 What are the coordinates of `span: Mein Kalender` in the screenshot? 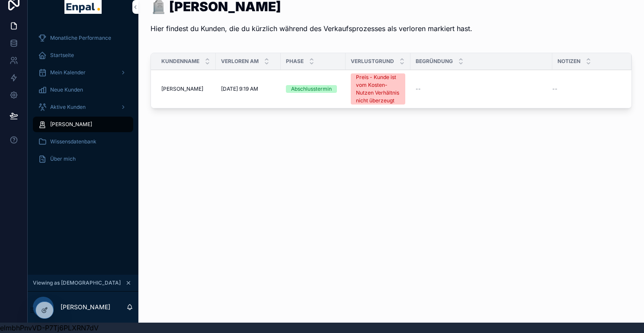 It's located at (68, 73).